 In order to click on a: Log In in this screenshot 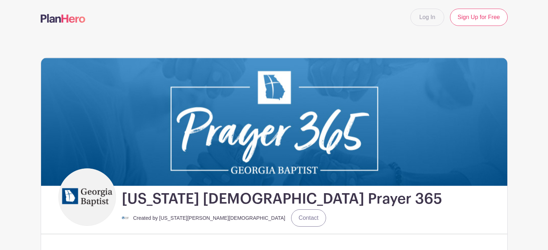, I will do `click(427, 17)`.